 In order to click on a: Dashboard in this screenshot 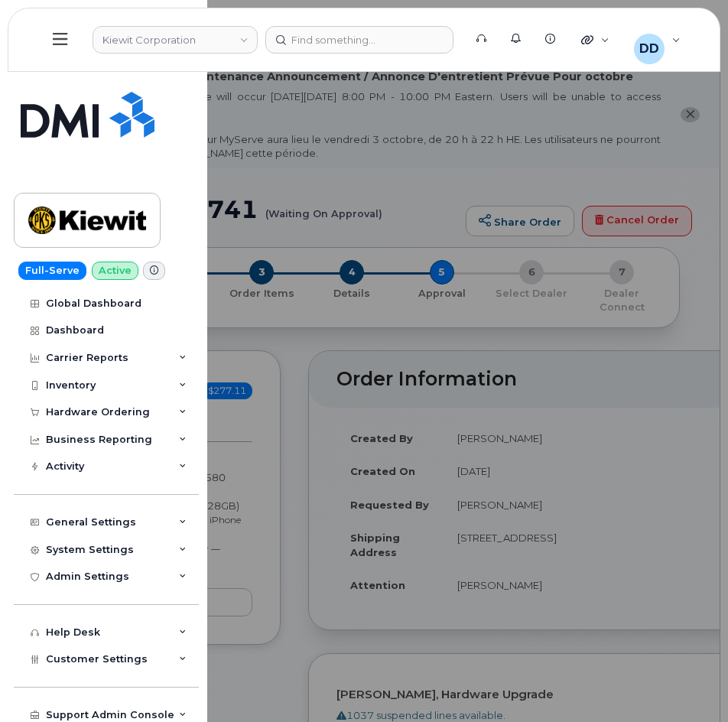, I will do `click(106, 330)`.